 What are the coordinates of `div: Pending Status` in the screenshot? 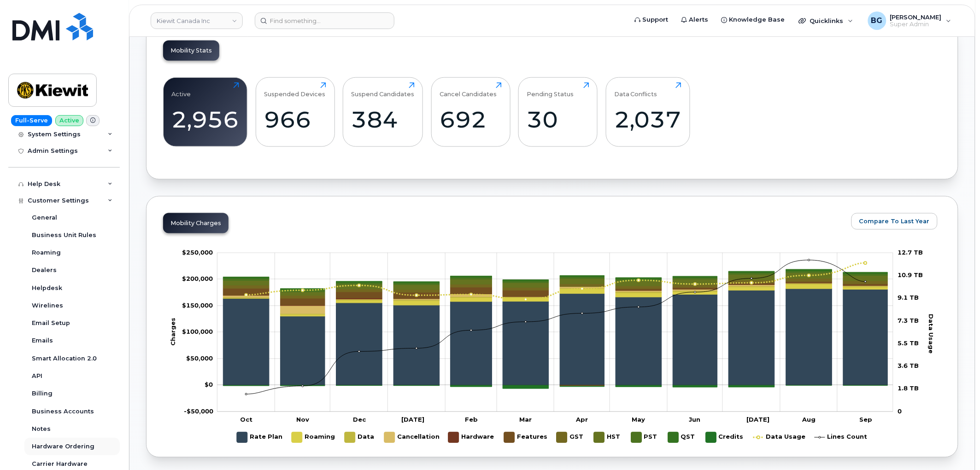 It's located at (550, 90).